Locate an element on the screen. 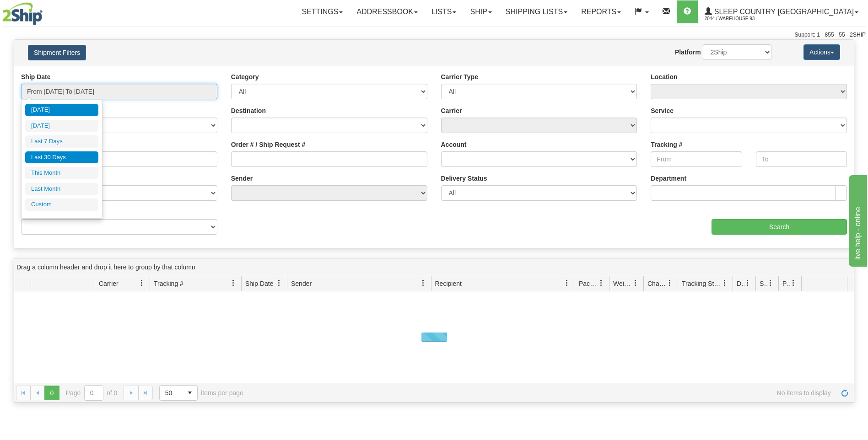  label: Account is located at coordinates (454, 144).